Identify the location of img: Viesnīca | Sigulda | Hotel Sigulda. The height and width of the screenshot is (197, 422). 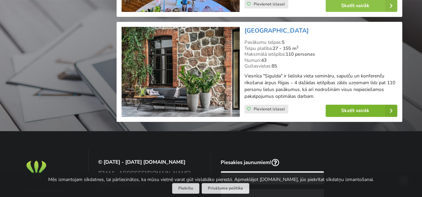
(180, 72).